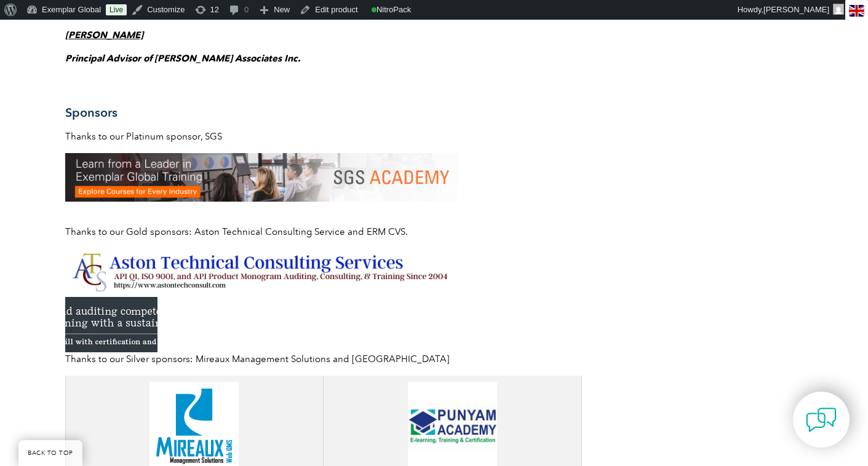 The image size is (868, 466). I want to click on p: Thanks to our Gold sponsors: Aston Technical Consulting Service and ERM CVS., so click(324, 232).